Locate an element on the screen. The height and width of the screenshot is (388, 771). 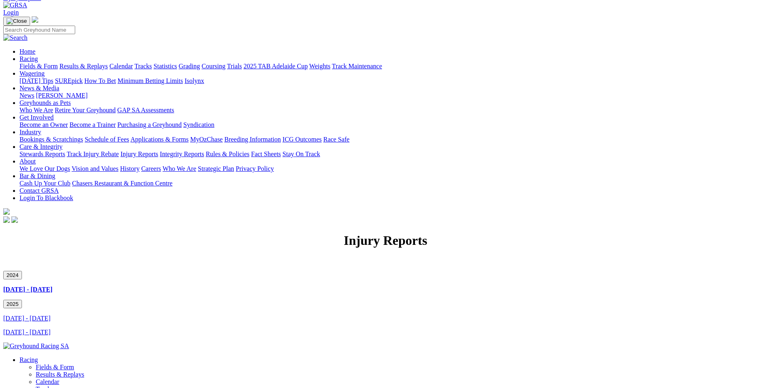
a: Purchasing a Greyhound is located at coordinates (150, 124).